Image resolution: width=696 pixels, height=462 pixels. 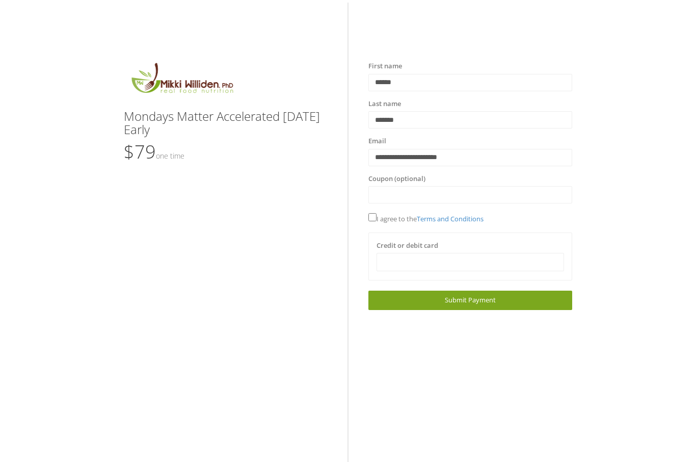 What do you see at coordinates (470, 300) in the screenshot?
I see `a: Submit Payment` at bounding box center [470, 300].